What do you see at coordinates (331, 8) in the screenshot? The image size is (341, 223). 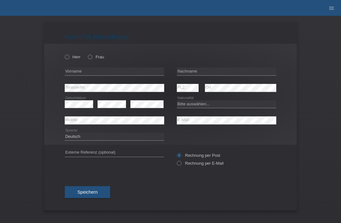 I see `i: menu` at bounding box center [331, 8].